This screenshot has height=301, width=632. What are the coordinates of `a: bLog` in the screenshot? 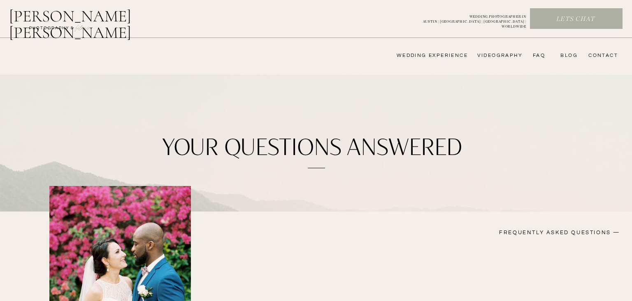 It's located at (568, 56).